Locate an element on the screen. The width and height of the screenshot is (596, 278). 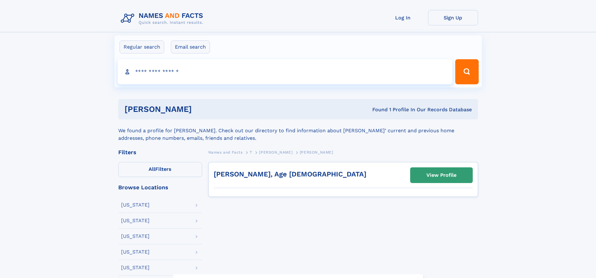
input: search input is located at coordinates (285, 72).